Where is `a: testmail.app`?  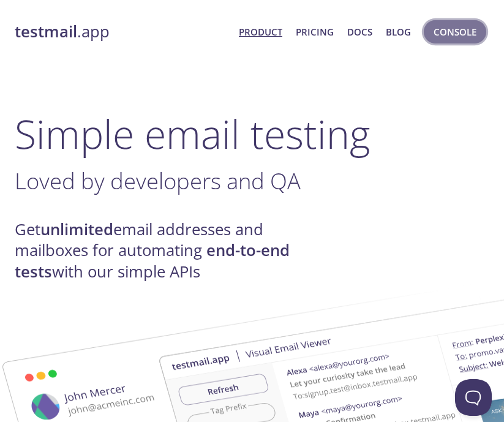 a: testmail.app is located at coordinates (122, 32).